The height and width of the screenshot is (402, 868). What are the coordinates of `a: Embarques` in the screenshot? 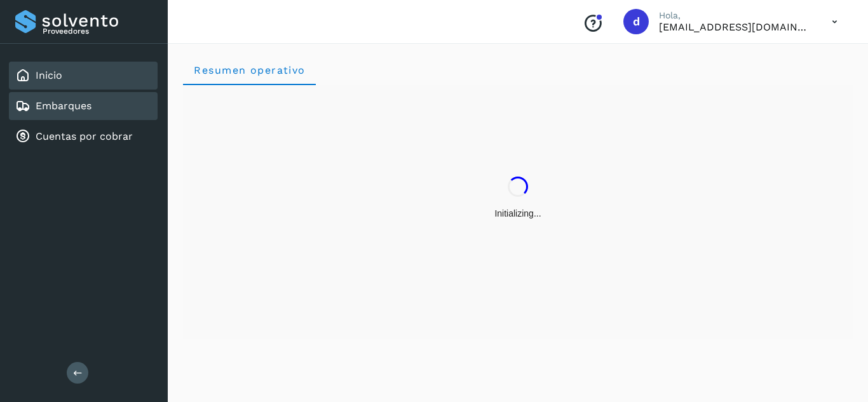 It's located at (63, 105).